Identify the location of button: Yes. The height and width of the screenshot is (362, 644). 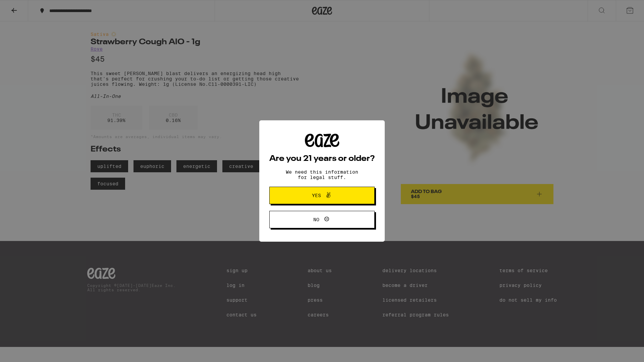
(322, 195).